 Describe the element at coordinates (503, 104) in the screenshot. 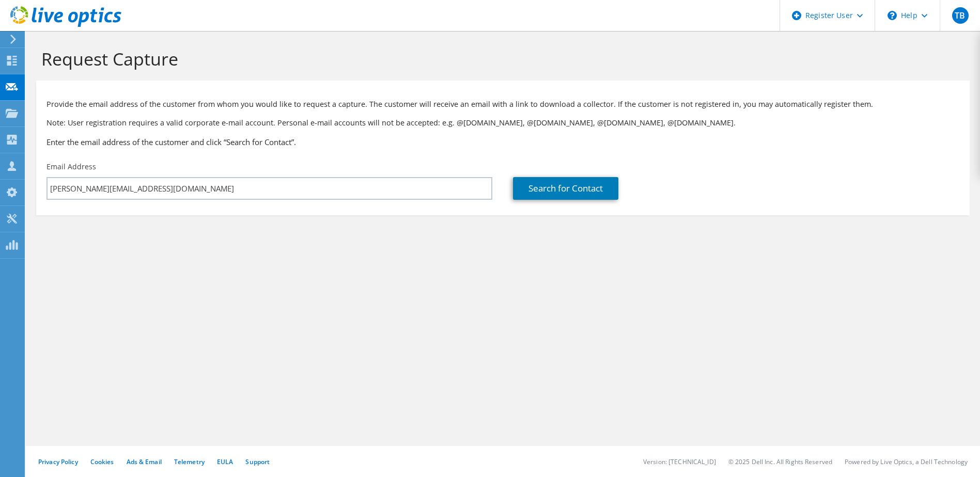

I see `p: Provide the email address of the customer from whom you would like to request a capture. The cust...` at that location.